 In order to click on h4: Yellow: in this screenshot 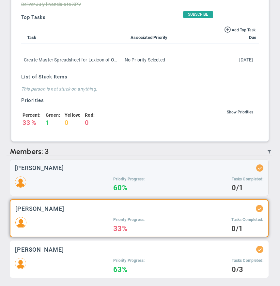, I will do `click(73, 115)`.